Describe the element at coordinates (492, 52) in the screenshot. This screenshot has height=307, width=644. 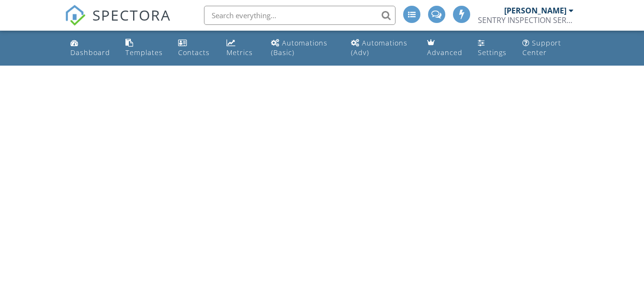
I see `div: Settings` at that location.